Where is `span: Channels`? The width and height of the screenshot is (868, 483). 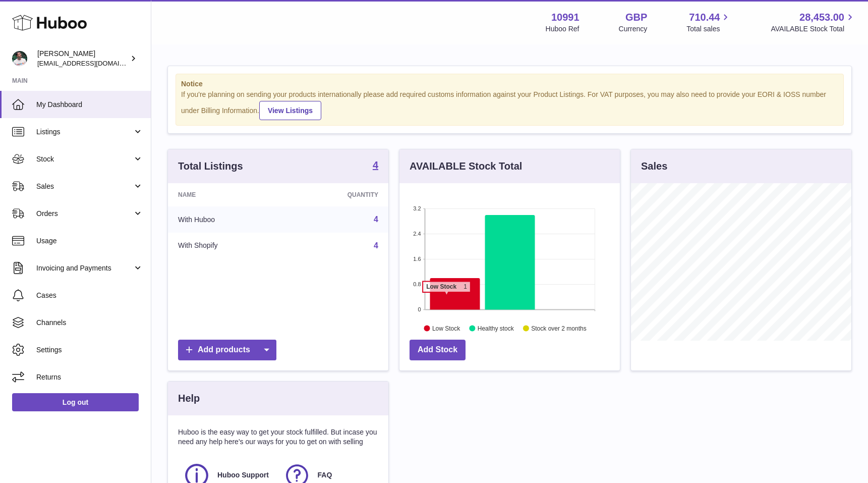
span: Channels is located at coordinates (90, 323).